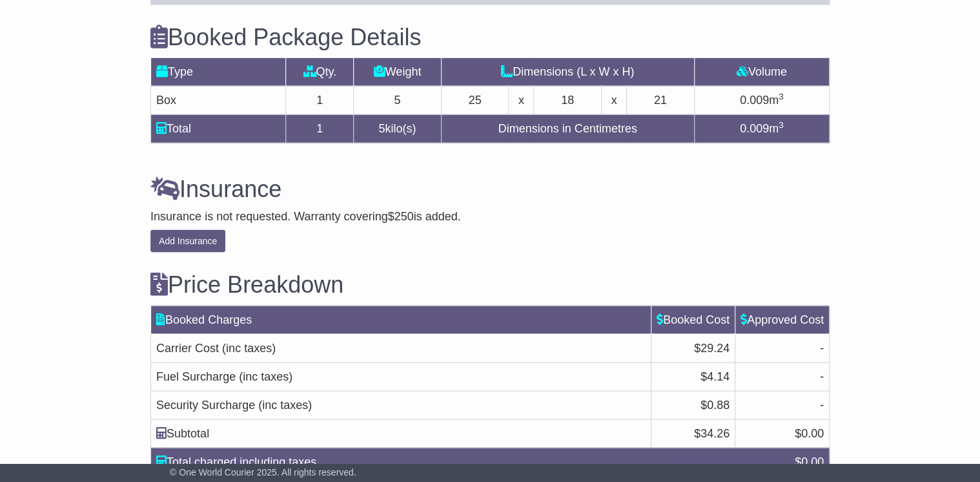 This screenshot has width=980, height=482. What do you see at coordinates (401, 319) in the screenshot?
I see `td: Booked Charges` at bounding box center [401, 319].